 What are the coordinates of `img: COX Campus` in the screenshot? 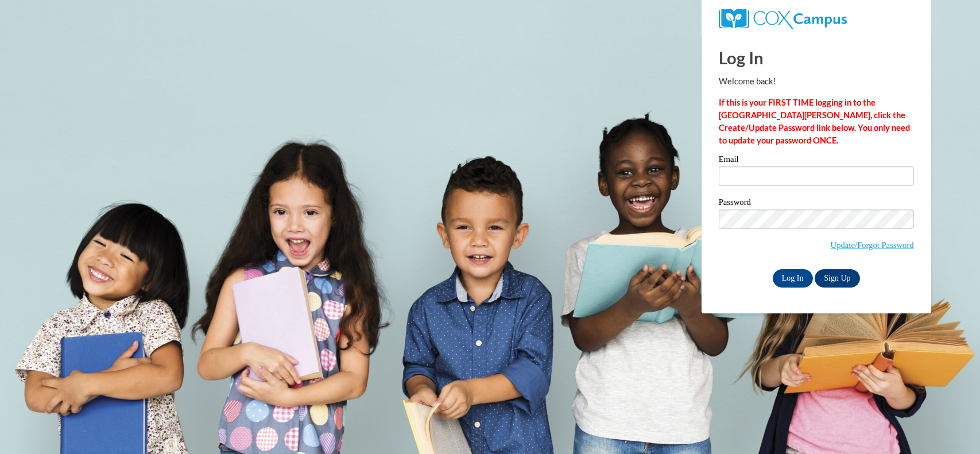 It's located at (783, 19).